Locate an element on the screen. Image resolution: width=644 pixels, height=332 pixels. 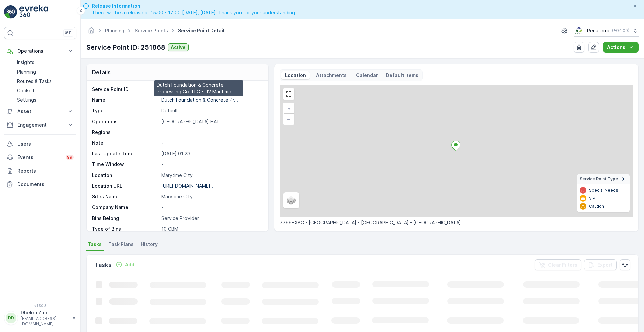
a: Cockpit is located at coordinates (45, 91).